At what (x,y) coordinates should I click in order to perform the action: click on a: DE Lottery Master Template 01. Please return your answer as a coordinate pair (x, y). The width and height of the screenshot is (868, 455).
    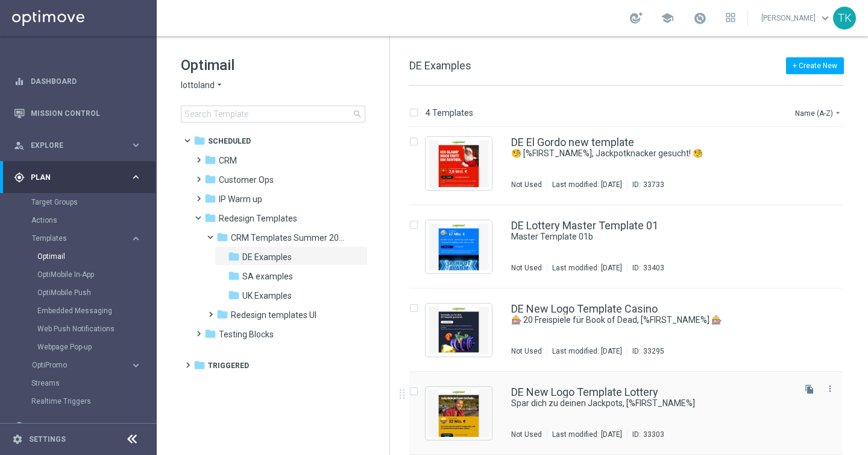
    Looking at the image, I should click on (585, 226).